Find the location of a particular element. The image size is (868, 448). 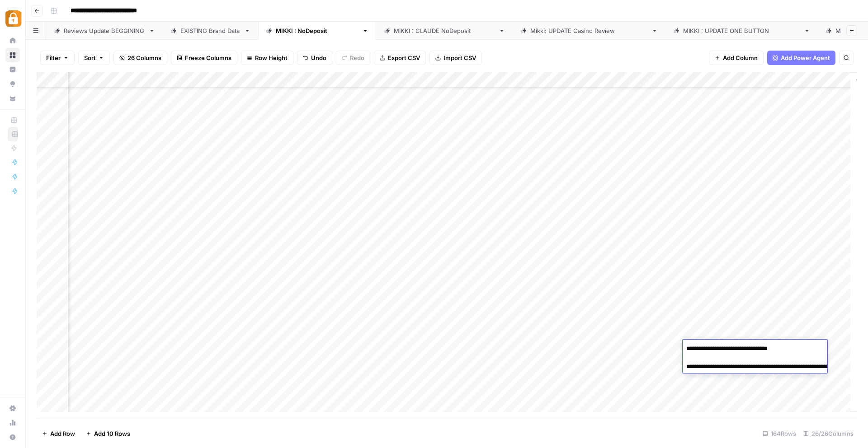

span: Export CSV is located at coordinates (404, 58).